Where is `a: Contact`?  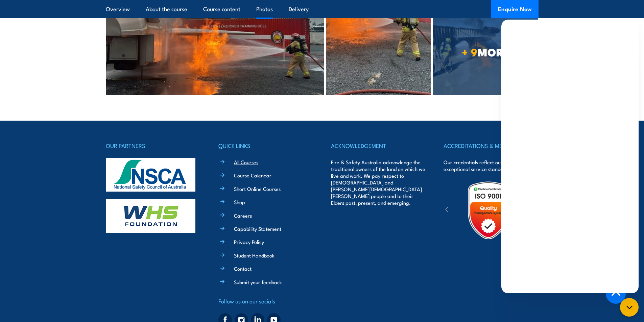
a: Contact is located at coordinates (243, 268).